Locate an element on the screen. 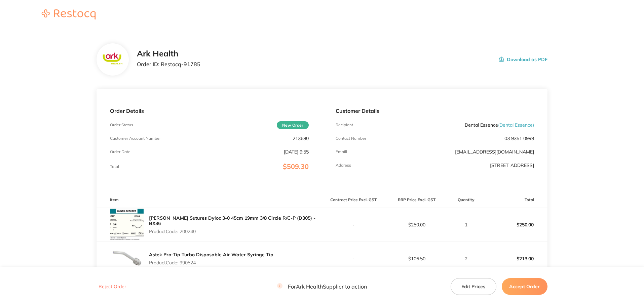 This screenshot has width=644, height=306. p: Recipient is located at coordinates (344, 125).